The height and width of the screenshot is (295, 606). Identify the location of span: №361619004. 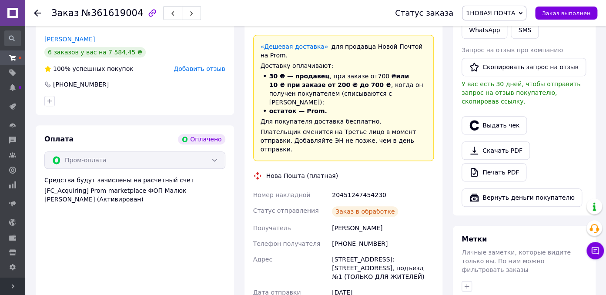
(112, 13).